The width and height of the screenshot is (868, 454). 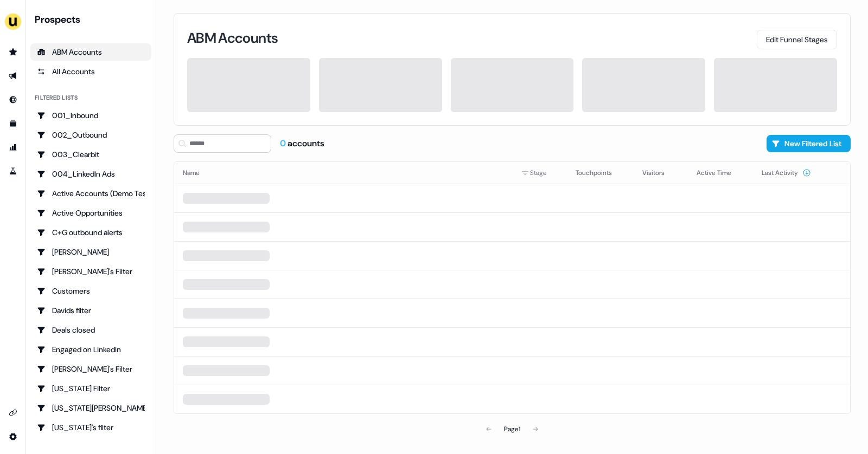 What do you see at coordinates (91, 232) in the screenshot?
I see `a: Go to C+G outbound alerts` at bounding box center [91, 232].